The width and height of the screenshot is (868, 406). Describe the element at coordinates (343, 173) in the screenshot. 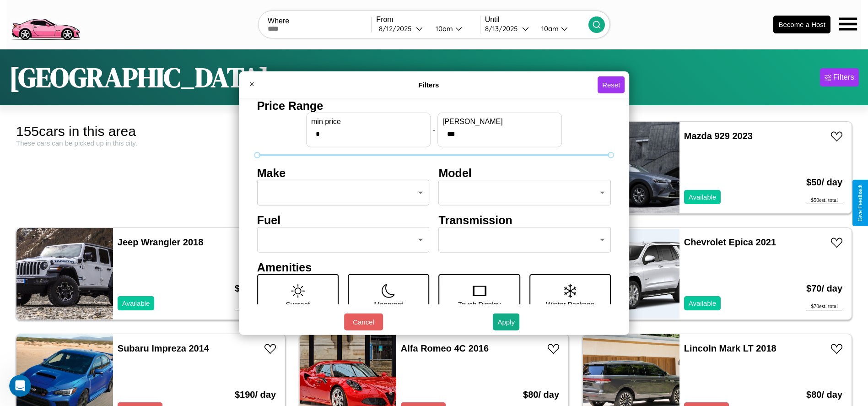

I see `h4: Make` at that location.